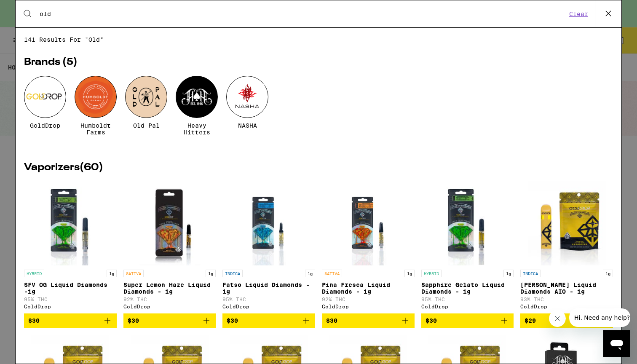  What do you see at coordinates (318, 62) in the screenshot?
I see `h2: Brands ( 5 )` at bounding box center [318, 62].